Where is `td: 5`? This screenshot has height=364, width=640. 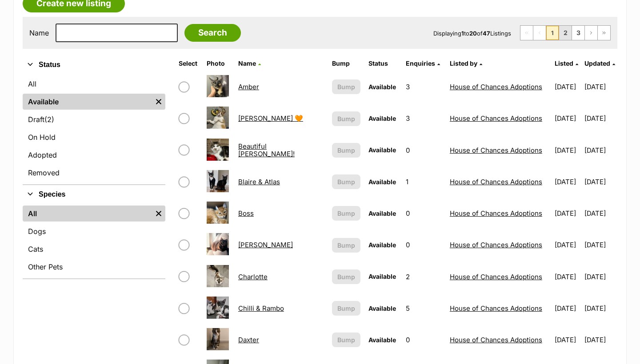
td: 5 is located at coordinates (423, 308).